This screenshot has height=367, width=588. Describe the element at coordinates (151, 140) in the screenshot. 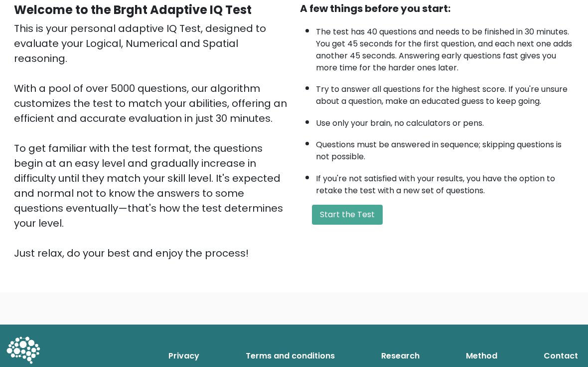

I see `div: This is your personal adaptive IQ Test, designed to evaluate your Logical, Numerical and Spatial ...` at that location.